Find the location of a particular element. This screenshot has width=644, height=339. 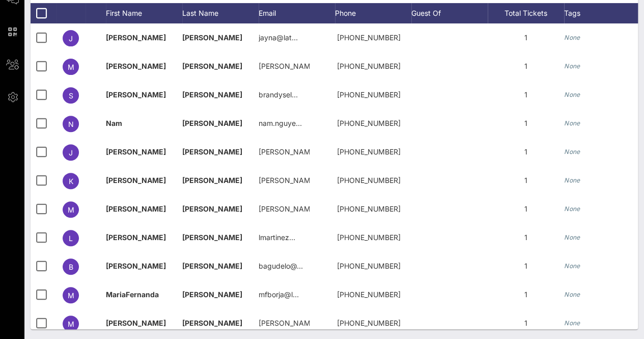

span: +17148376776 is located at coordinates (368, 322).